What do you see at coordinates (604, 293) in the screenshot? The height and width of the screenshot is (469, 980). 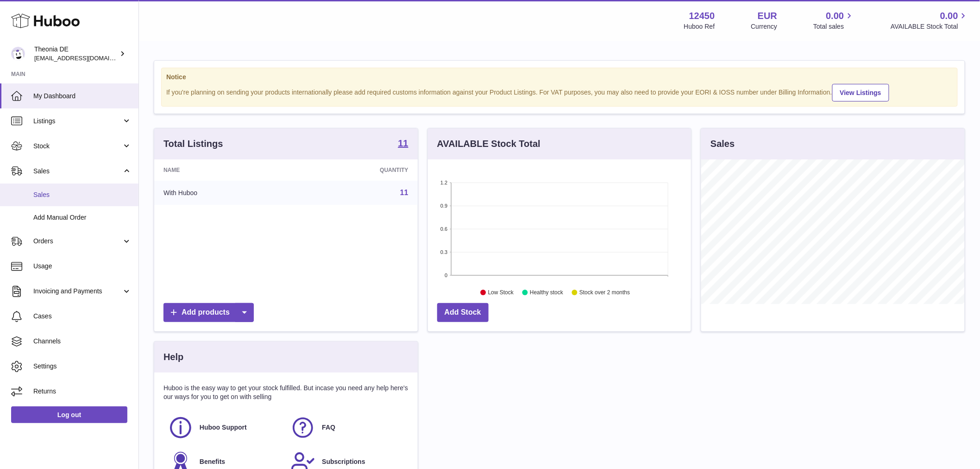 I see `text: Stock over 2 months` at bounding box center [604, 293].